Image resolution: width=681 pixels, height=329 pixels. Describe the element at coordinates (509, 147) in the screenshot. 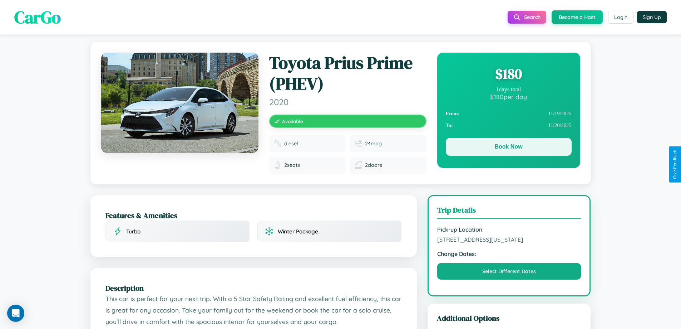

I see `button: Book Now` at that location.